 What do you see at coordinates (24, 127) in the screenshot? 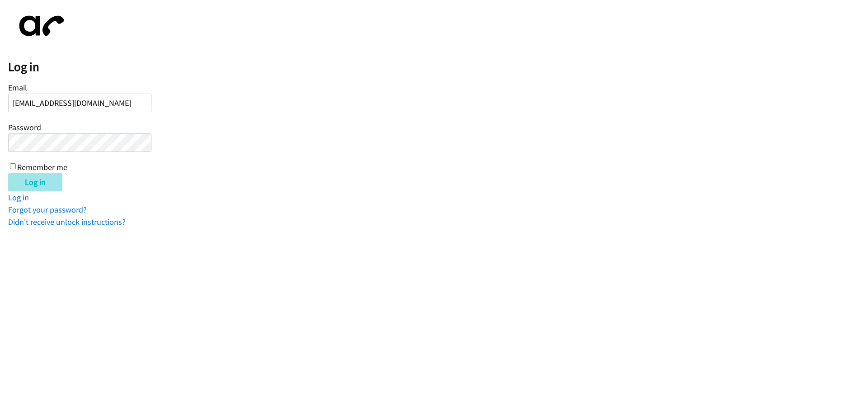
I see `label: Password` at bounding box center [24, 127].